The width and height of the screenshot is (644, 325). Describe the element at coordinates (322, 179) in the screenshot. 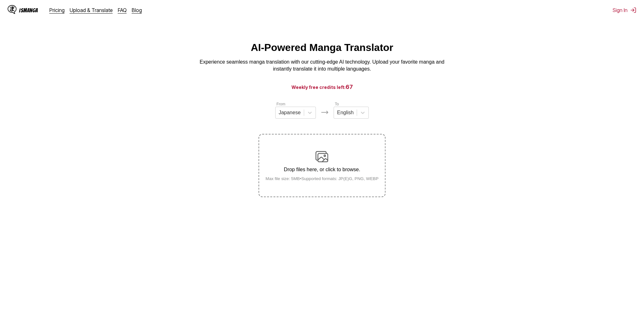

I see `small: Max file size: 5MB • Supported formats: JP(E)G, PNG, WEBP` at that location.